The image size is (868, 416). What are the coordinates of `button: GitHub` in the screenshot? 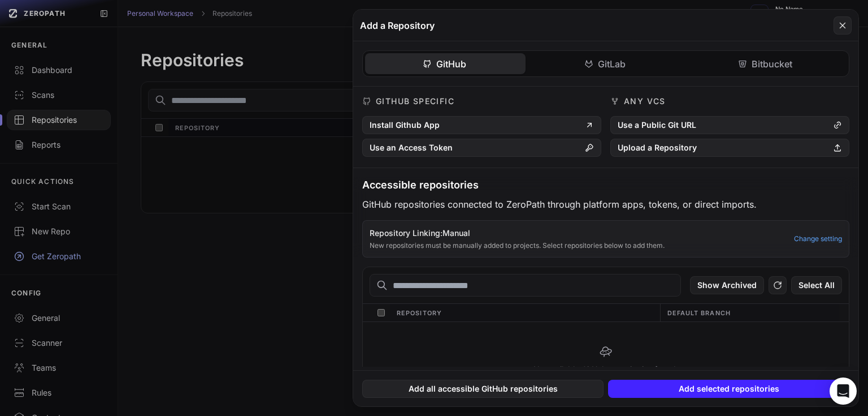 It's located at (445, 63).